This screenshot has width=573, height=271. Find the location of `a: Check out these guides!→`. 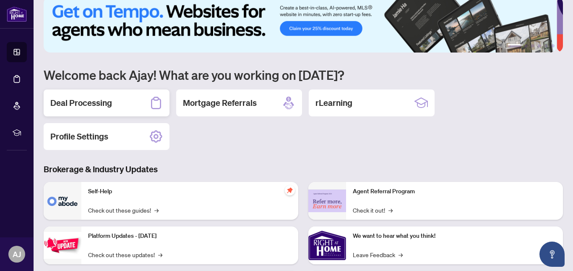

a: Check out these guides!→ is located at coordinates (123, 210).